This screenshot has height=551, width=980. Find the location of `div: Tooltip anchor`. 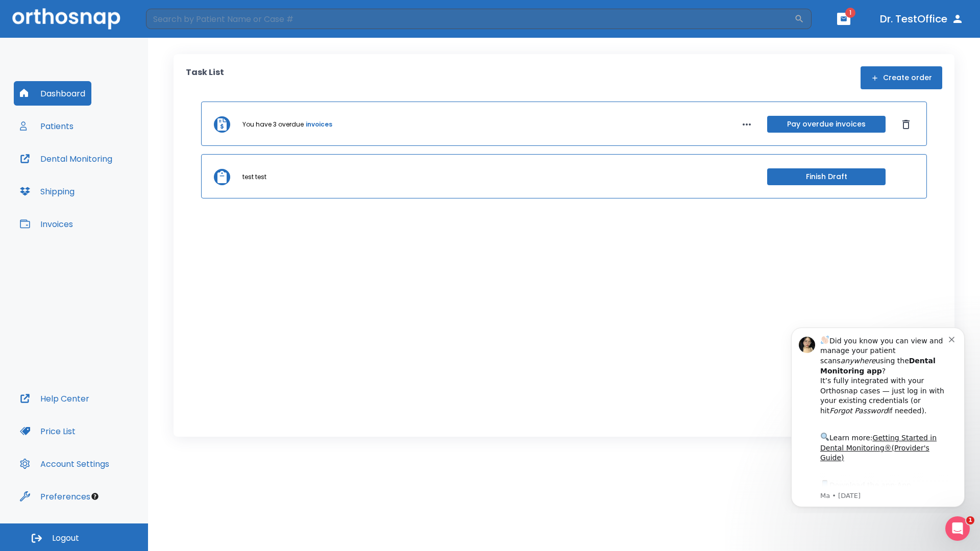

div: Tooltip anchor is located at coordinates (95, 496).